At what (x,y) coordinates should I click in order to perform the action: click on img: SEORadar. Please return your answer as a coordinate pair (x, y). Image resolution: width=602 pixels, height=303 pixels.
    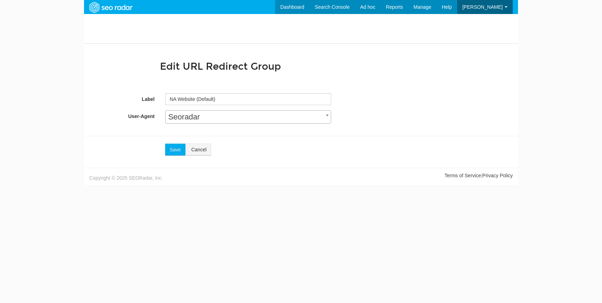
    Looking at the image, I should click on (111, 7).